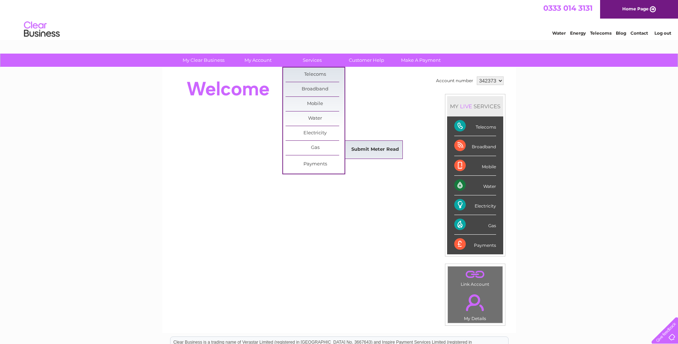 The width and height of the screenshot is (678, 344). I want to click on td: Link Account, so click(475, 277).